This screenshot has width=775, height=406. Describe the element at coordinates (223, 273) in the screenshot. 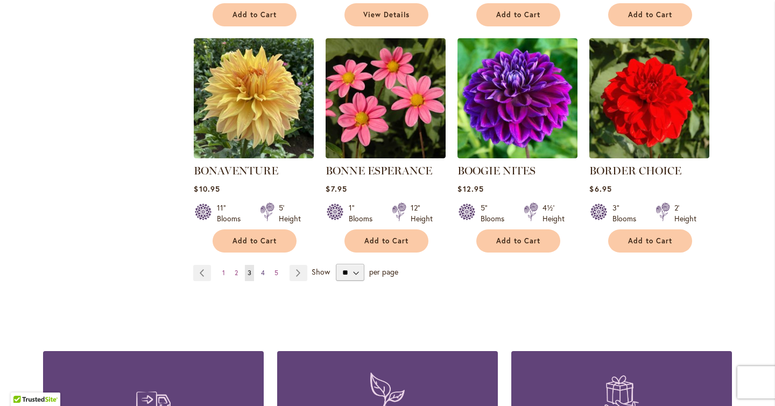

I see `a: 1` at that location.